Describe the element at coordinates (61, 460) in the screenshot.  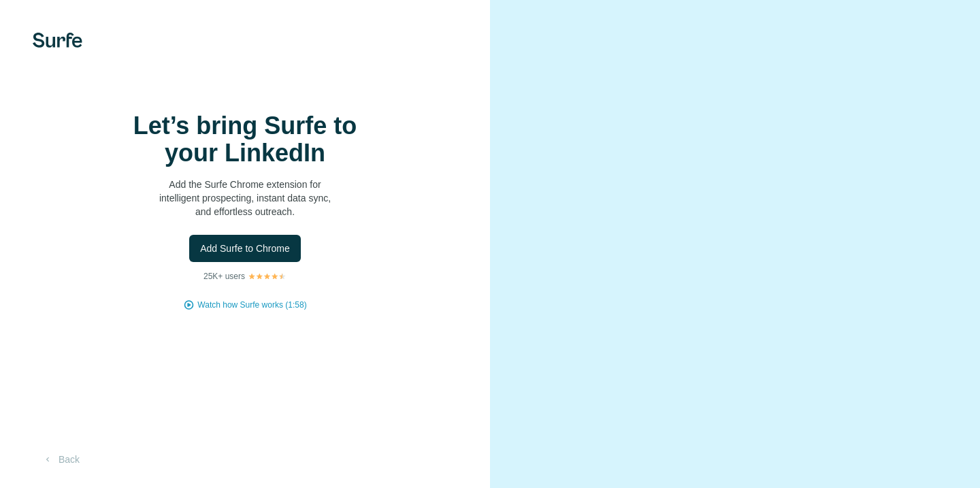
I see `button: Back` at that location.